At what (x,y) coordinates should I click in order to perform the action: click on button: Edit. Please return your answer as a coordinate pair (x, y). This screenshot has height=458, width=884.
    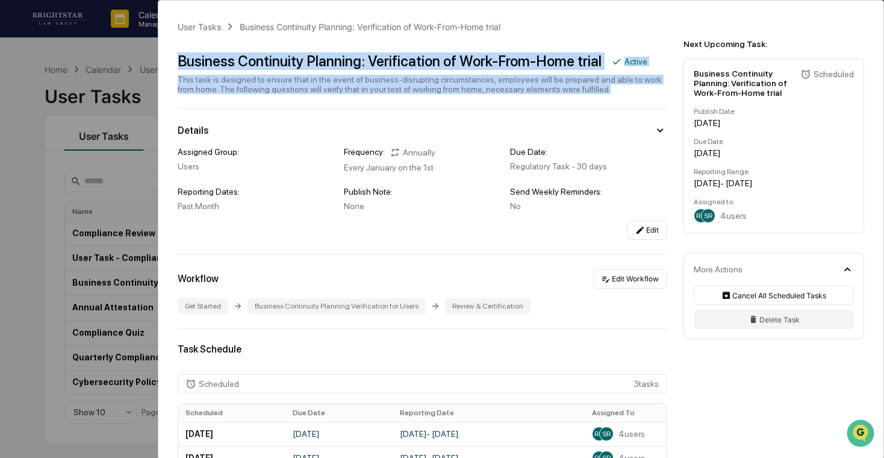
    Looking at the image, I should click on (647, 230).